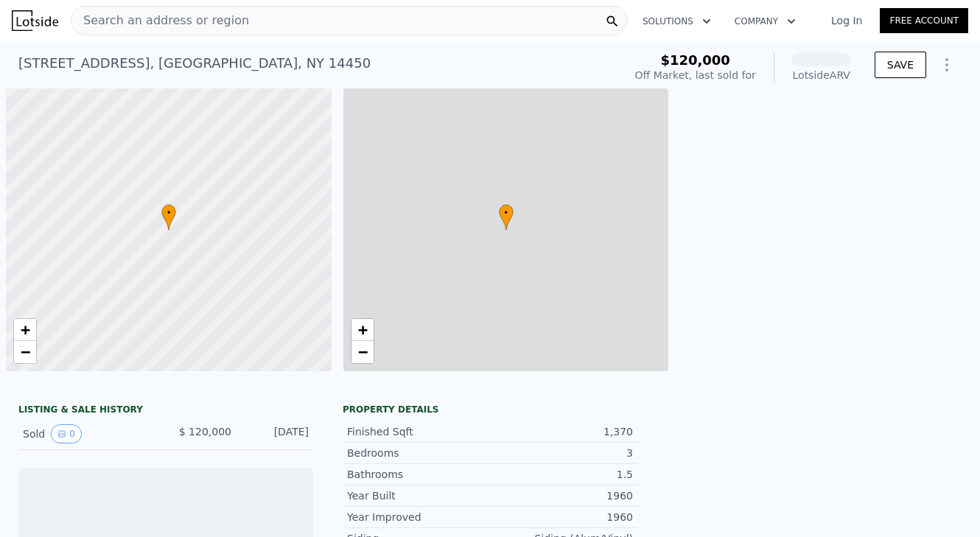 Image resolution: width=980 pixels, height=537 pixels. I want to click on div: 1.5, so click(562, 474).